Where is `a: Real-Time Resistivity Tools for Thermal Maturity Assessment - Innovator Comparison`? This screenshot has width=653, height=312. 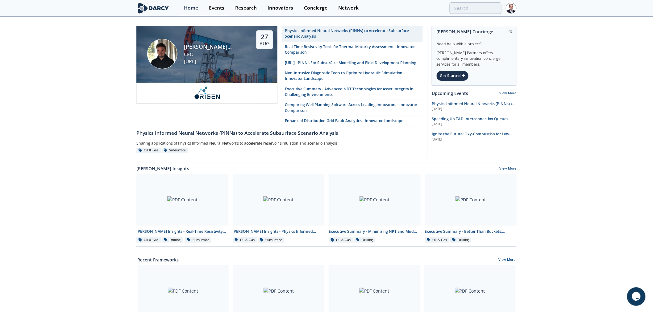 a: Real-Time Resistivity Tools for Thermal Maturity Assessment - Innovator Comparison is located at coordinates (352, 50).